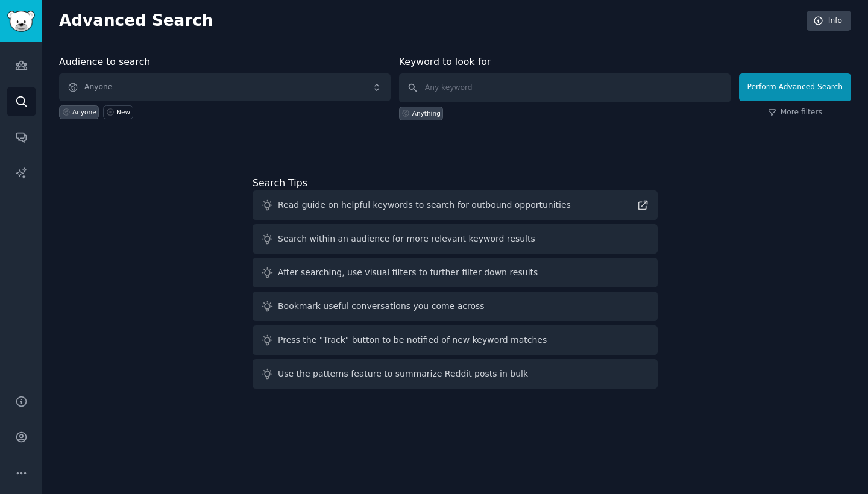 The image size is (868, 494). Describe the element at coordinates (426, 113) in the screenshot. I see `div: Anything` at that location.